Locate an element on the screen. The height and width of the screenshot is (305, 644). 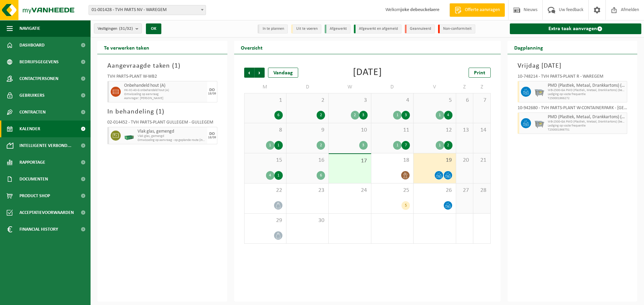
span: 17 is located at coordinates (349, 161).